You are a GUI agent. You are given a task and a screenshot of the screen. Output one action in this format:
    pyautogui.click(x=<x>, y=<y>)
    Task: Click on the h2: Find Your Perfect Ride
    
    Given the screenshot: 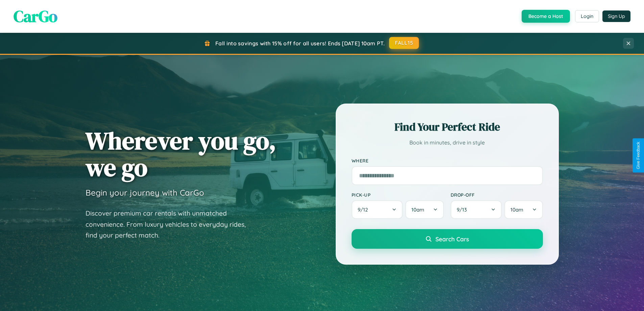 What is the action you would take?
    pyautogui.click(x=447, y=127)
    